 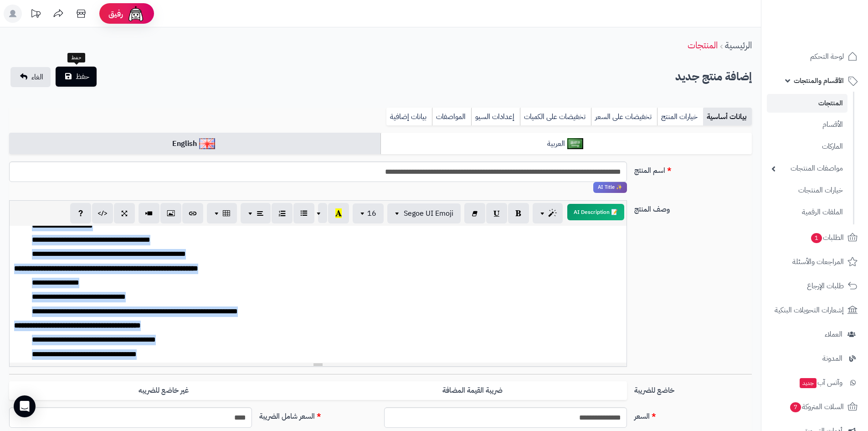 I want to click on a: السلات المتروكة7, so click(x=814, y=407).